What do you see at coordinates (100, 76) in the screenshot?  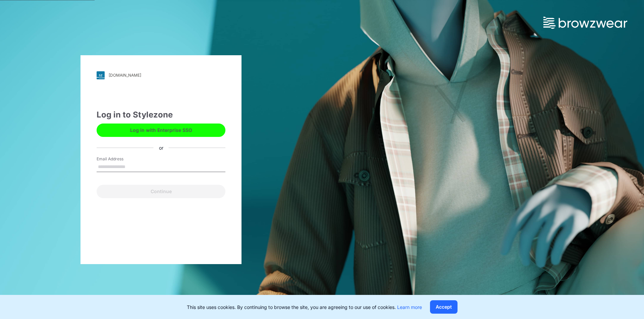 I see `img: svg+xml;base64,PHN2ZyB3aWR0aD0iMjgiIGhlaWdodD0iMjgiIHZpZXdCb3g9IjAgMCAyOCAyOCIgZmlsbD0ibm9uZSIgeG...` at bounding box center [100, 76].